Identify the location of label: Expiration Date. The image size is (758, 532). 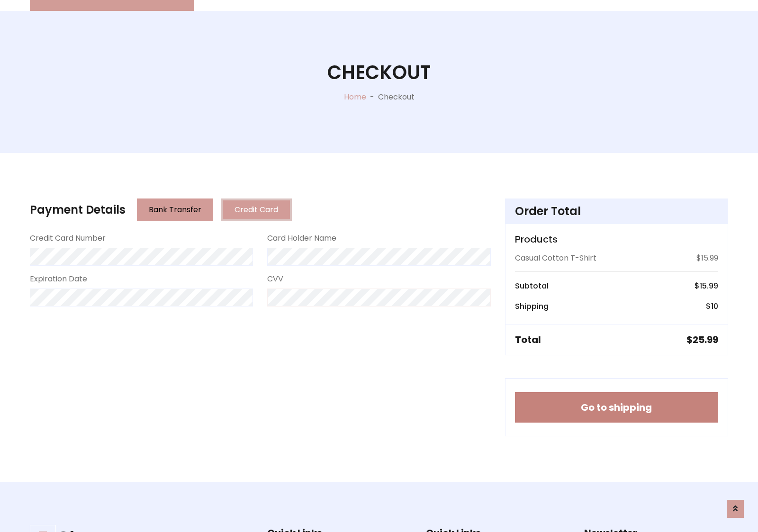
(58, 279).